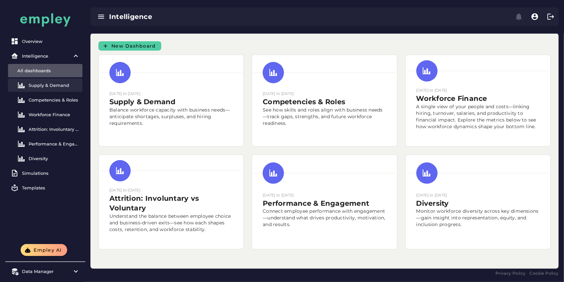 The image size is (564, 282). What do you see at coordinates (324, 218) in the screenshot?
I see `p: Connect employee performance with engagement—understand what drives productivity, motivation, and...` at bounding box center [324, 218].